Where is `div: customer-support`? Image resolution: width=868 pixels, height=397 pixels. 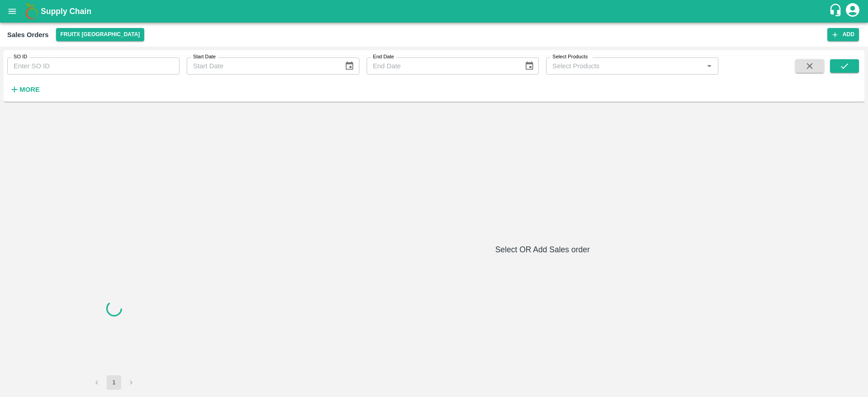
div: customer-support is located at coordinates (837, 12).